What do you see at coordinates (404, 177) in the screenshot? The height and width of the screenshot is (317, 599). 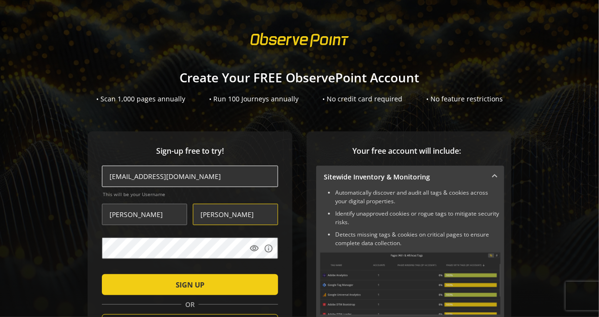 I see `mat-panel-title: Sitewide Inventory & Monitoring` at bounding box center [404, 177].